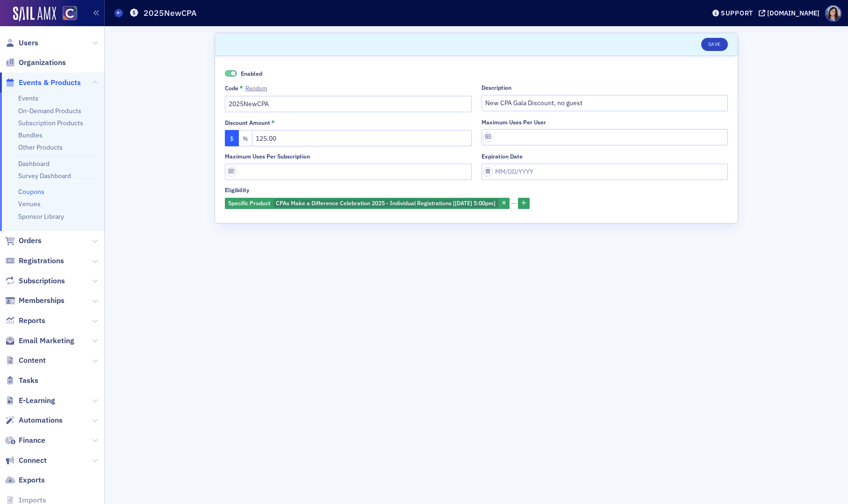 Image resolution: width=848 pixels, height=504 pixels. I want to click on span: Memberships, so click(42, 301).